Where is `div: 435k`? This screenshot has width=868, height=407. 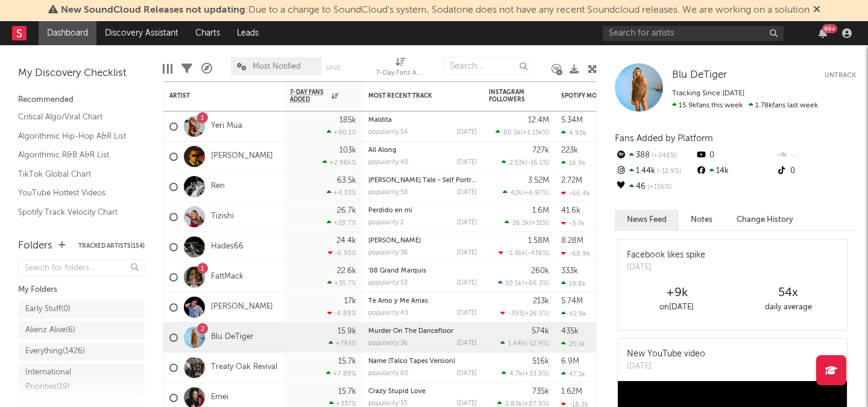
div: 435k is located at coordinates (570, 331).